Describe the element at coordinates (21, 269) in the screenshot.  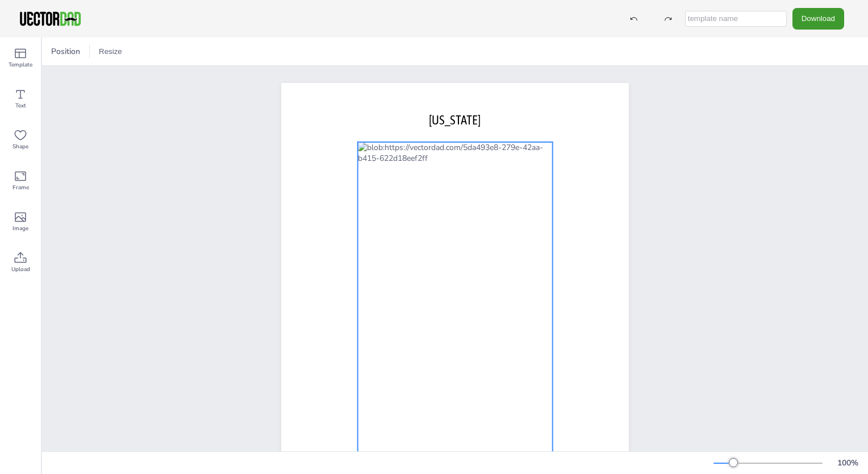
I see `span: Upload` at that location.